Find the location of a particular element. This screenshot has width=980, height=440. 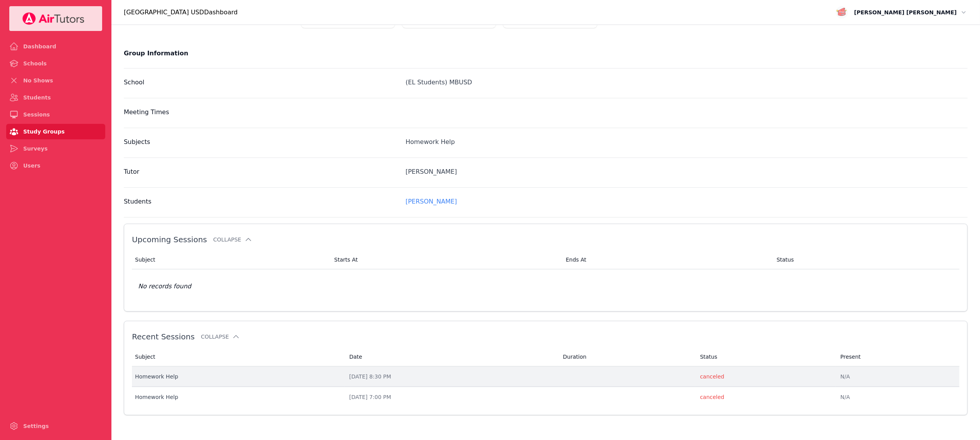

h2: Group Information is located at coordinates (545, 54).